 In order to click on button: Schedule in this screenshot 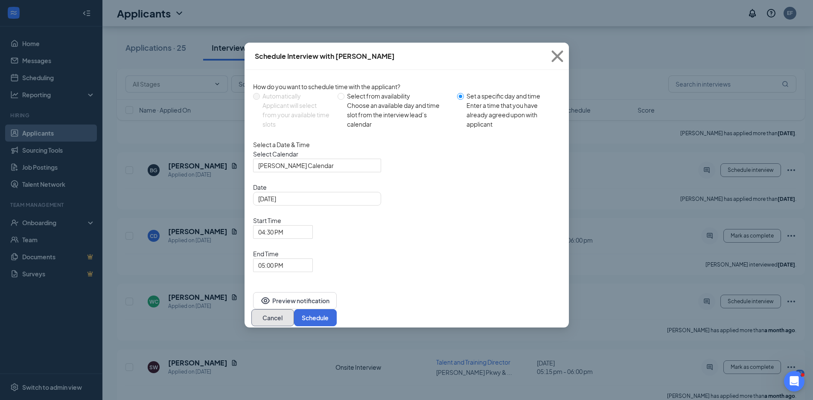, I will do `click(315, 318)`.